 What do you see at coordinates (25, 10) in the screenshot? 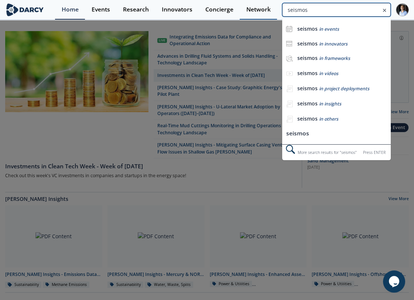
I see `img: logo-wide.svg` at bounding box center [25, 10].